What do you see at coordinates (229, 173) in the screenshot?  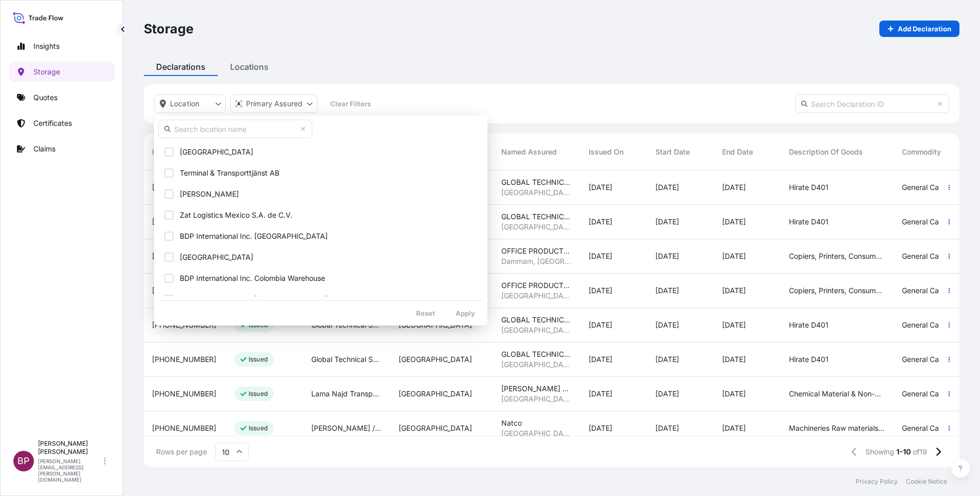 I see `span: Terminal & Transporttjänst AB` at bounding box center [229, 173].